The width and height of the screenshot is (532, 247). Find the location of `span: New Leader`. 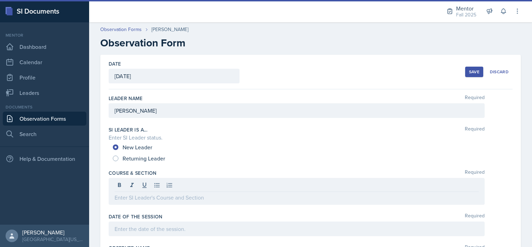

span: New Leader is located at coordinates (137, 147).